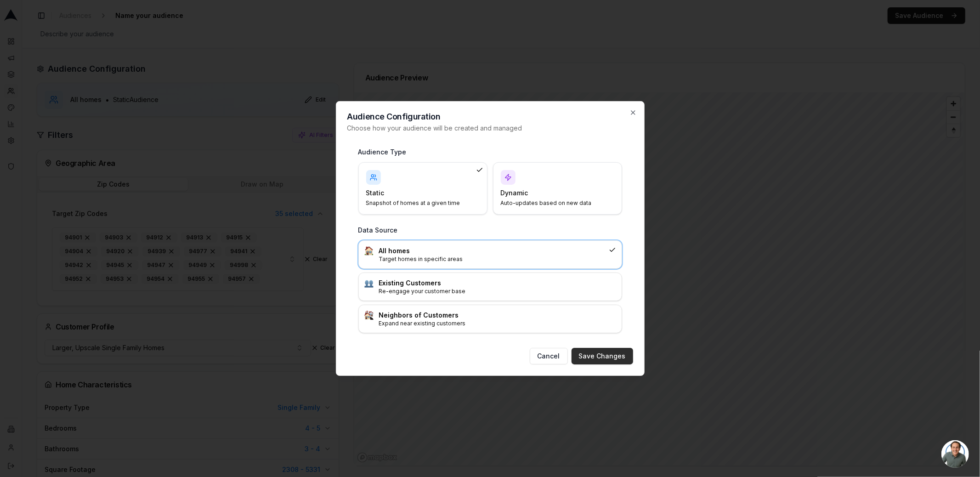  I want to click on p: Snapshot of homes at a given time, so click(417, 203).